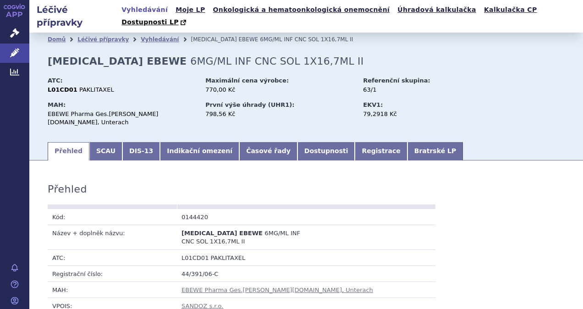 The image size is (583, 309). I want to click on td: Registrační číslo:, so click(112, 273).